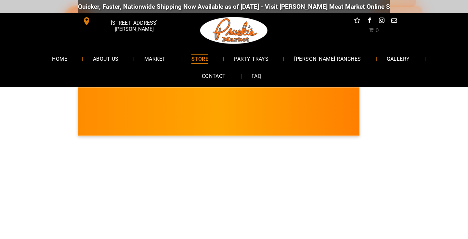 The height and width of the screenshot is (239, 468). Describe the element at coordinates (370, 21) in the screenshot. I see `a: facebook` at that location.